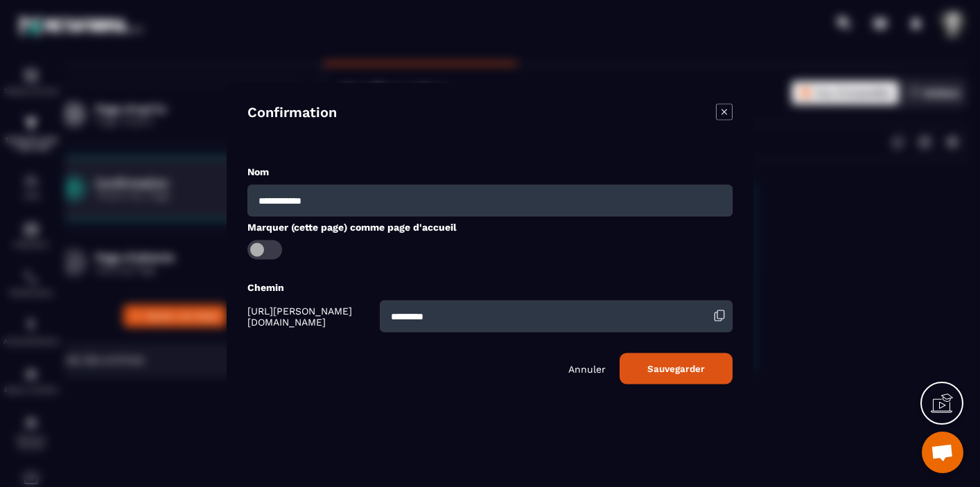  I want to click on button: Sauvegarder, so click(676, 368).